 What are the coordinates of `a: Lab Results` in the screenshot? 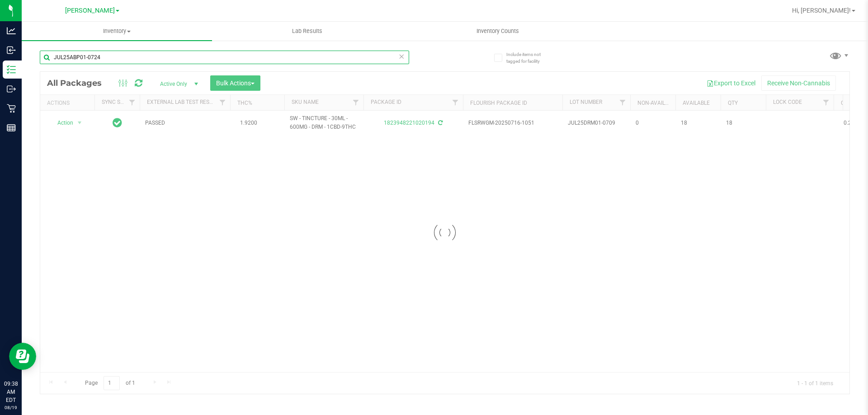 It's located at (307, 31).